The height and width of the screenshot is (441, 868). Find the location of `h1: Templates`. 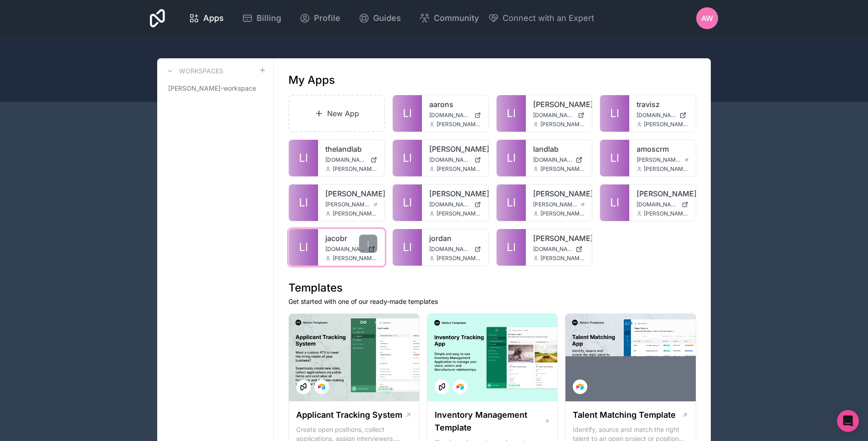

h1: Templates is located at coordinates (492, 287).